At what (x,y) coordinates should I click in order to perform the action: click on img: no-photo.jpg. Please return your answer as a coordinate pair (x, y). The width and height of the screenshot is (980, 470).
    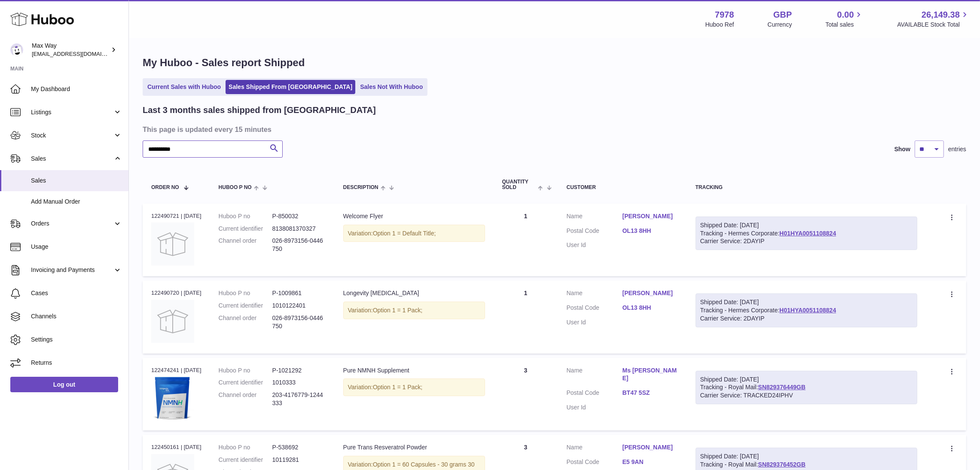
    Looking at the image, I should click on (173, 244).